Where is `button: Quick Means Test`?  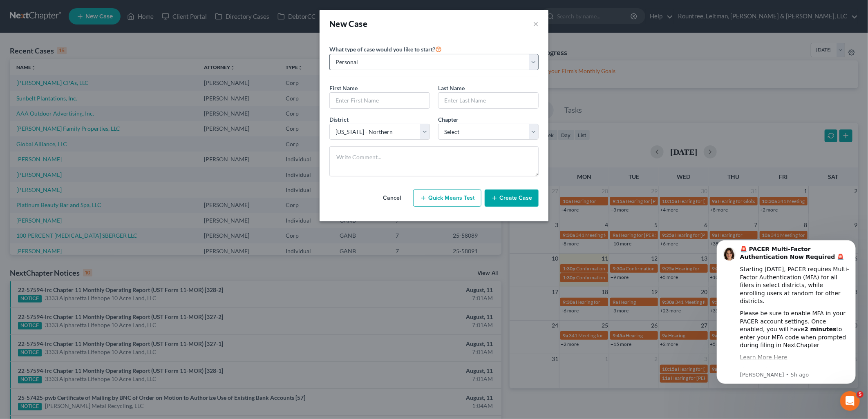 button: Quick Means Test is located at coordinates (447, 198).